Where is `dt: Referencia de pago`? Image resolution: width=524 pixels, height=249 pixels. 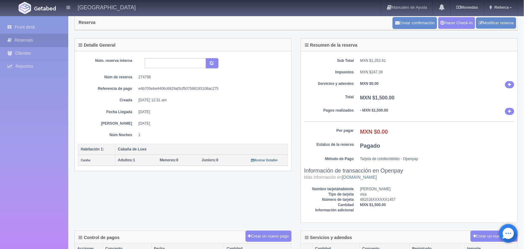 dt: Referencia de pago is located at coordinates (107, 88).